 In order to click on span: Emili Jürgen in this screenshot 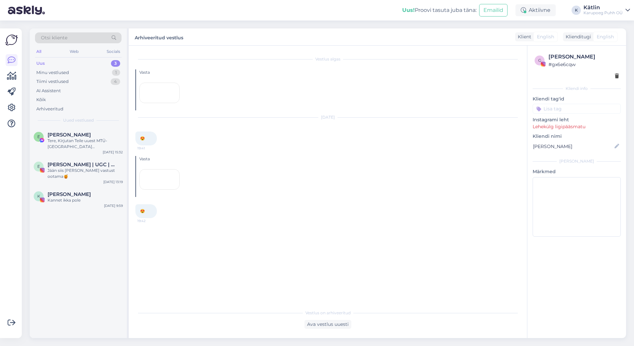, I will do `click(69, 135)`.